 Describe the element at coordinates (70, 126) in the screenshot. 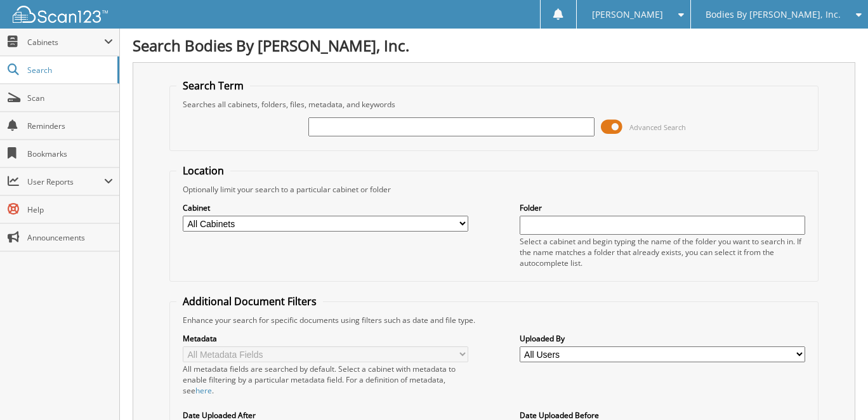

I see `span: Reminders` at that location.